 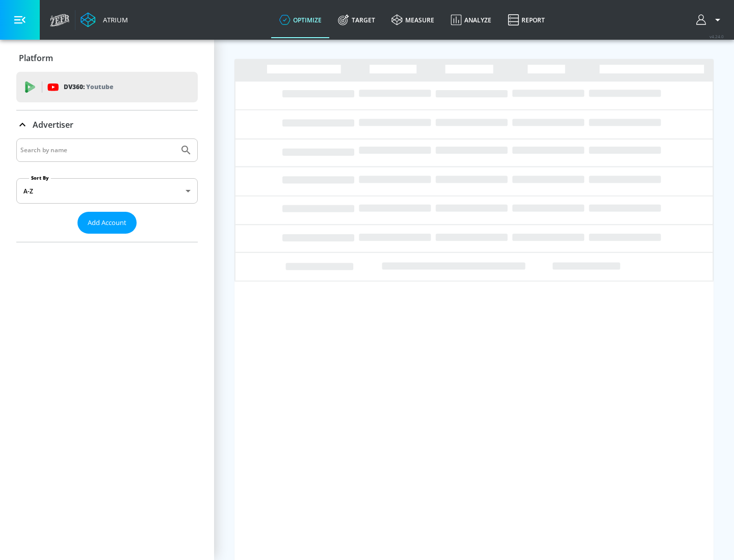 I want to click on div: Atrium, so click(x=113, y=20).